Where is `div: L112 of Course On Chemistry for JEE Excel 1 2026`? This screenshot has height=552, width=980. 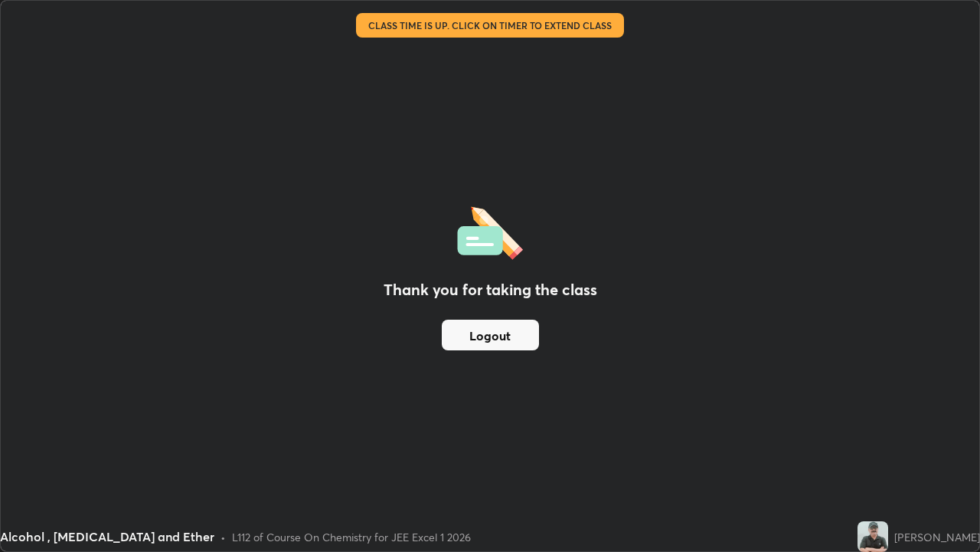
div: L112 of Course On Chemistry for JEE Excel 1 2026 is located at coordinates (351, 537).